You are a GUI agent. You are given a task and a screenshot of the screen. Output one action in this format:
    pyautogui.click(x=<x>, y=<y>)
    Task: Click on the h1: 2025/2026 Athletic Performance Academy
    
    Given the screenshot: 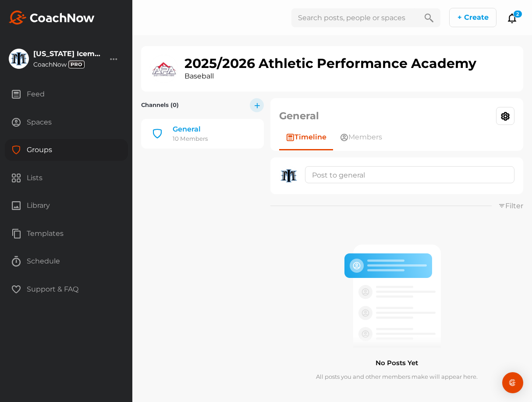 What is the action you would take?
    pyautogui.click(x=330, y=63)
    